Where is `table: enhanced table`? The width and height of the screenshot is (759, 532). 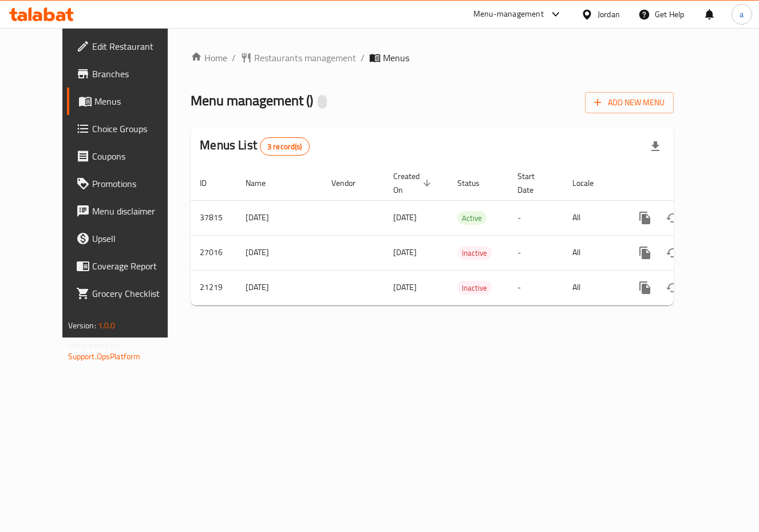 table: enhanced table is located at coordinates (470, 235).